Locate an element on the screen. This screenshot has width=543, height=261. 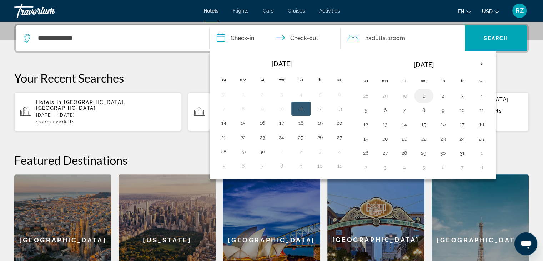
button: Change currency is located at coordinates (491, 11).